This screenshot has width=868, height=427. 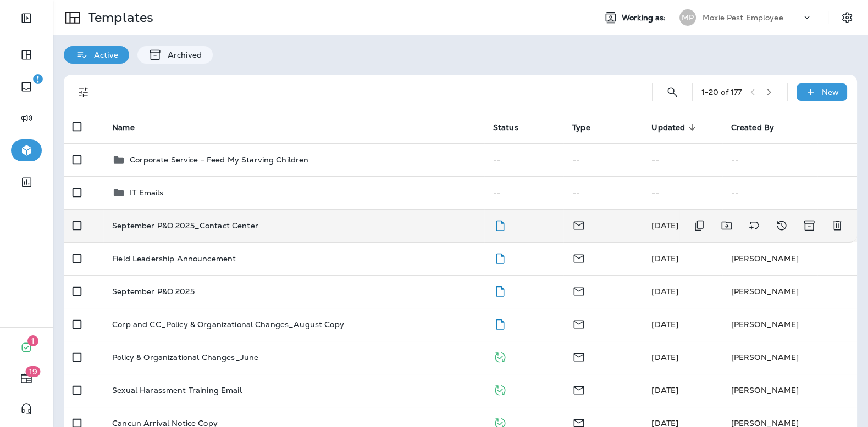 I want to click on button: 1, so click(x=26, y=348).